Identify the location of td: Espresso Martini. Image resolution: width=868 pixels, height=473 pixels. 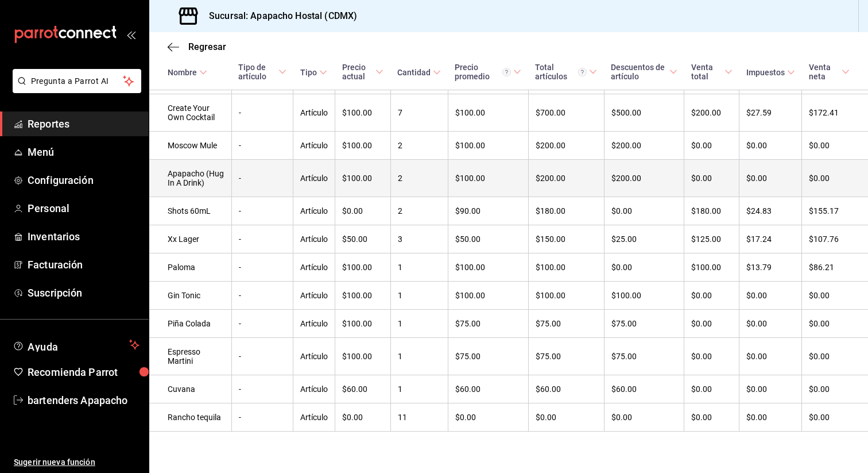
(190, 356).